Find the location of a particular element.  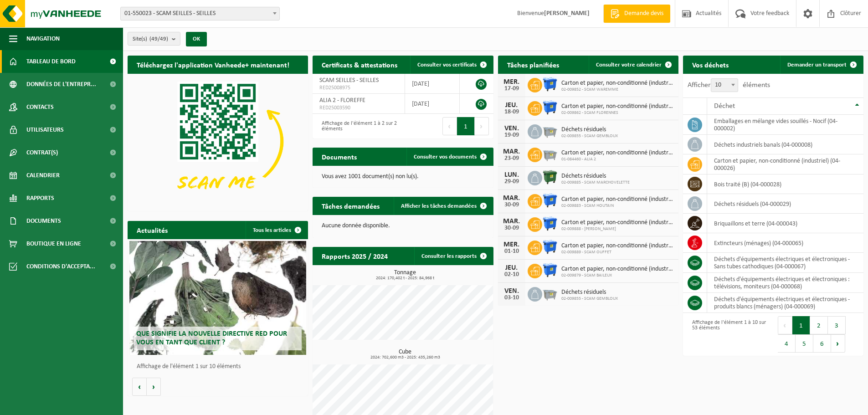

a: Que signifie la nouvelle directive RED pour vous en tant que client ? is located at coordinates (218, 298).